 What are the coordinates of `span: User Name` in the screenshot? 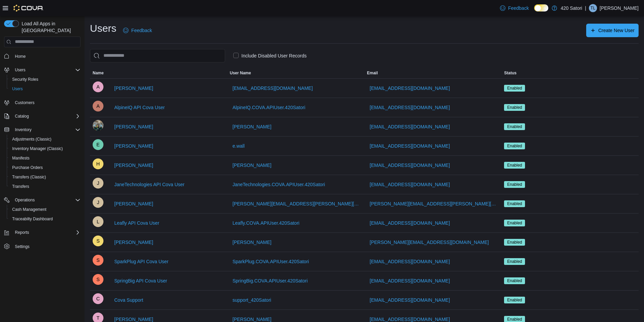 It's located at (240, 73).